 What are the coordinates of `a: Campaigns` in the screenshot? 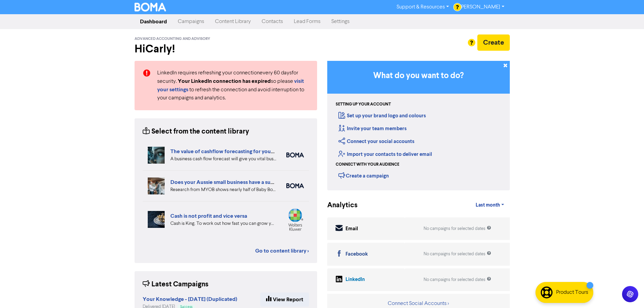 It's located at (191, 21).